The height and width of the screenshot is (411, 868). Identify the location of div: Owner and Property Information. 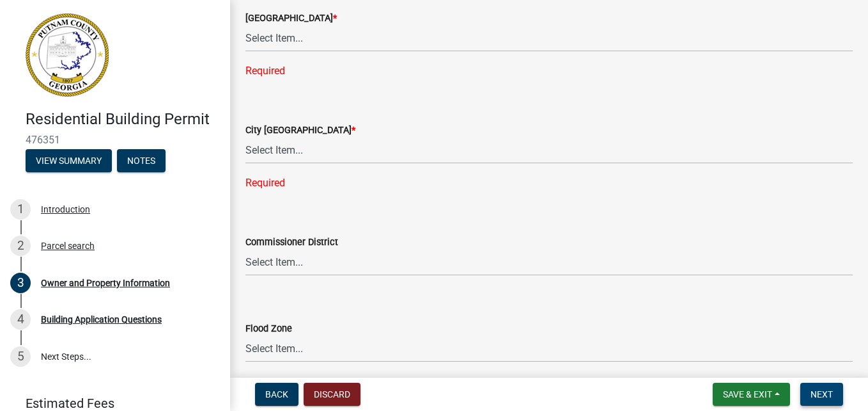
(106, 283).